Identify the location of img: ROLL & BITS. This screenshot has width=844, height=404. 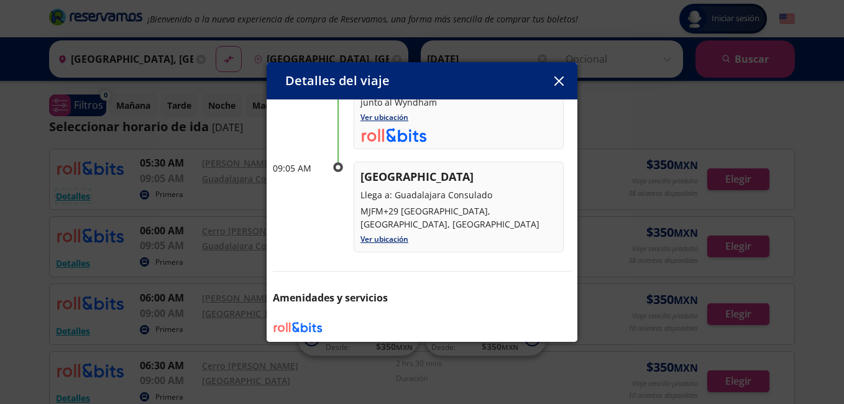
(298, 327).